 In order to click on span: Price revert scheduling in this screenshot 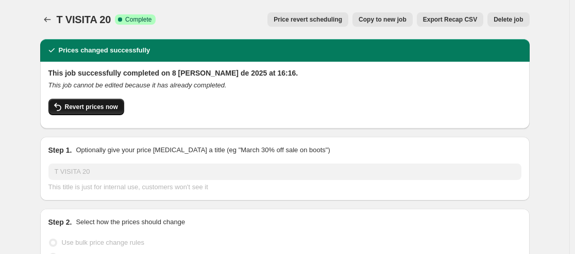, I will do `click(307, 20)`.